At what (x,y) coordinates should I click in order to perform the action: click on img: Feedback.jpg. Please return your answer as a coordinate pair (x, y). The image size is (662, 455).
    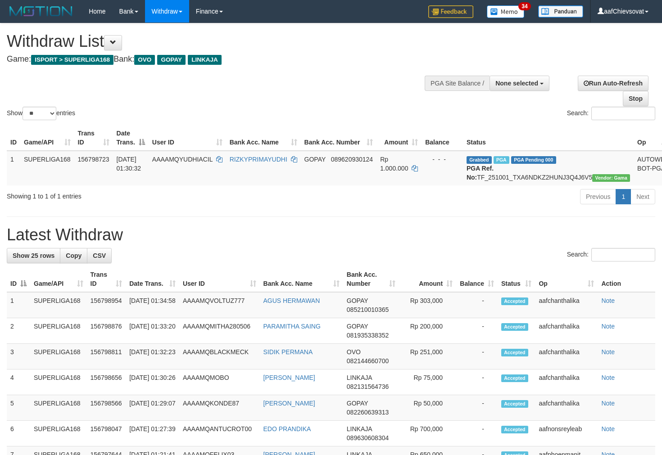
    Looking at the image, I should click on (450, 12).